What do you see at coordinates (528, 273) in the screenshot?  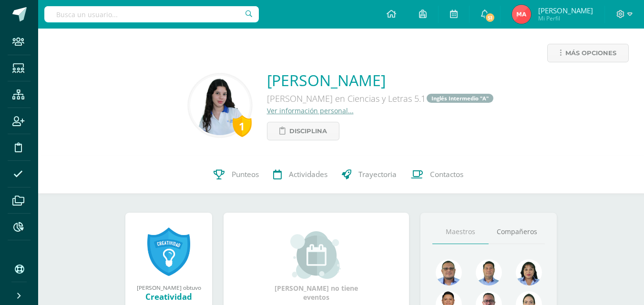 I see `img: 371adb901e00c108b455316ee4864f9b.png` at bounding box center [528, 273].